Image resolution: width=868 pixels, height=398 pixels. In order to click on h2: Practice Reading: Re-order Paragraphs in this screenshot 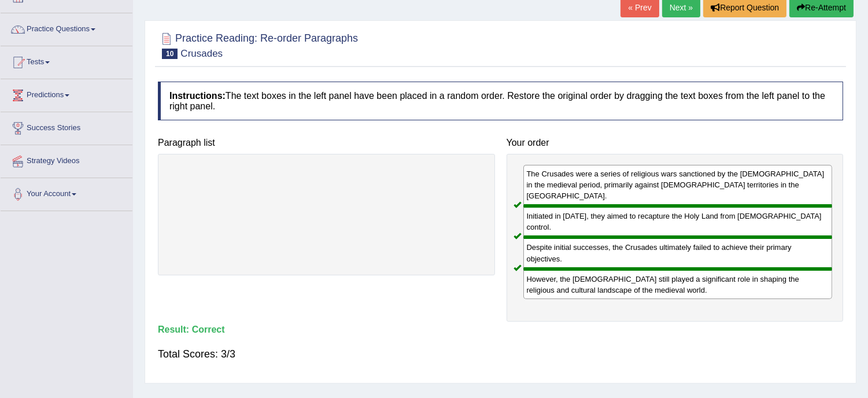, I will do `click(258, 45)`.